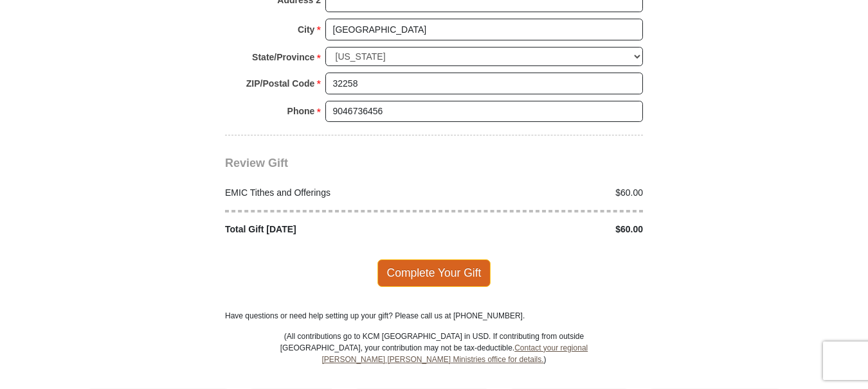 This screenshot has height=389, width=868. Describe the element at coordinates (327, 193) in the screenshot. I see `div: EMIC Tithes and Offerings` at that location.